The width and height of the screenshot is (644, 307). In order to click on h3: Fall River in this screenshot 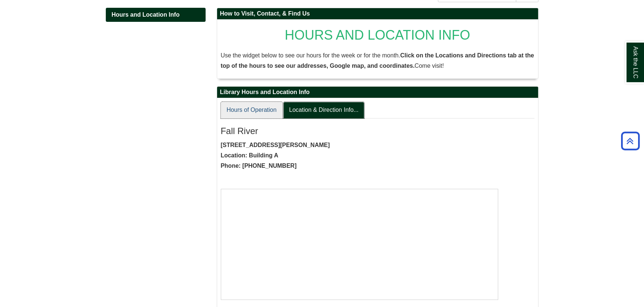, I will do `click(377, 131)`.